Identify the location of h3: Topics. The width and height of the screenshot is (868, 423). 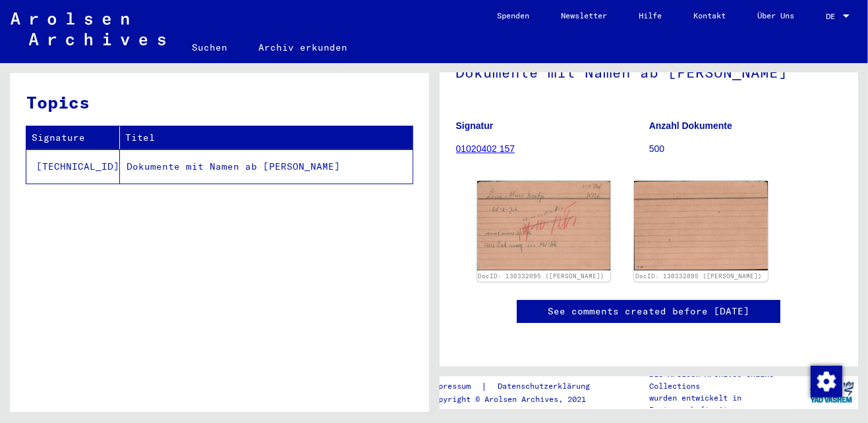
(218, 102).